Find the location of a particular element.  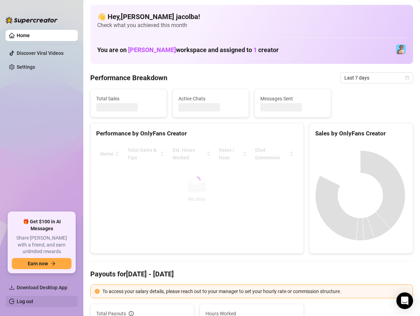

a: Home is located at coordinates (23, 35).